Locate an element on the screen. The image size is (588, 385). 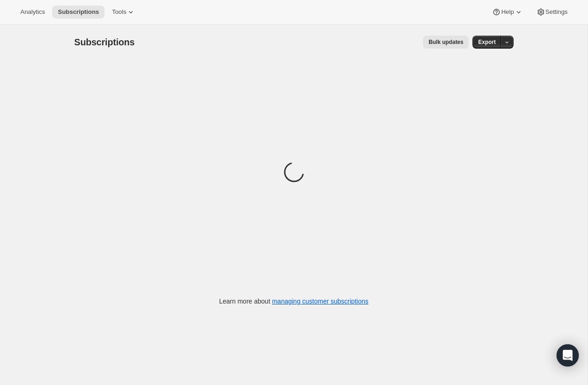
span: Tools is located at coordinates (119, 12).